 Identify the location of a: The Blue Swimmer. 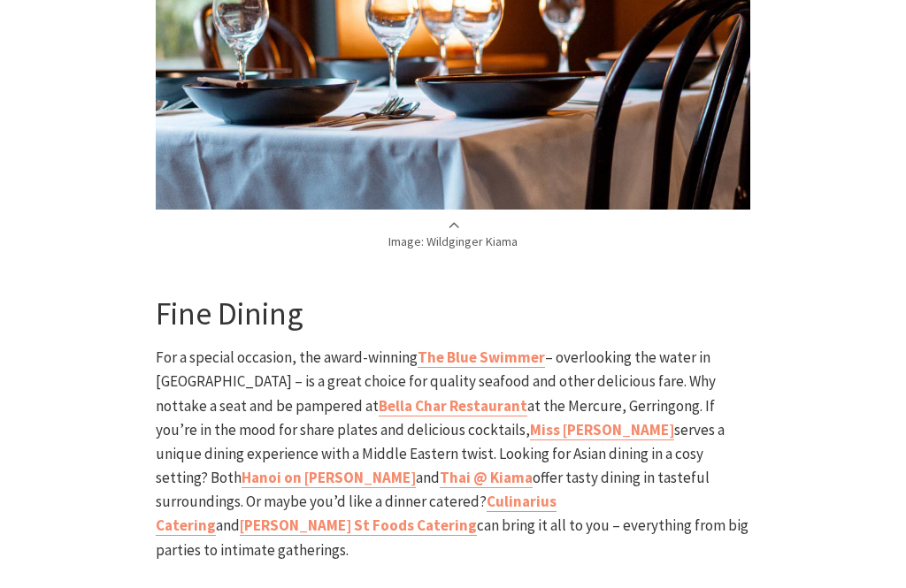
(481, 357).